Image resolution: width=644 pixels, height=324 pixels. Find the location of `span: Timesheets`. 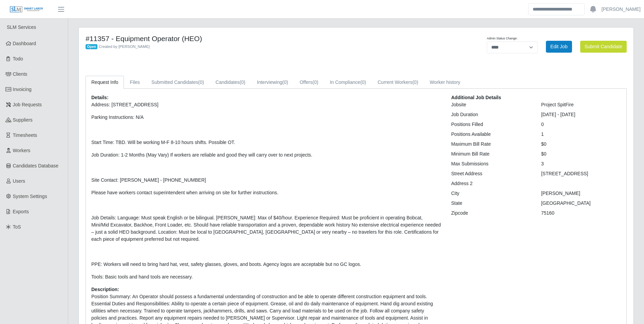

span: Timesheets is located at coordinates (25, 135).